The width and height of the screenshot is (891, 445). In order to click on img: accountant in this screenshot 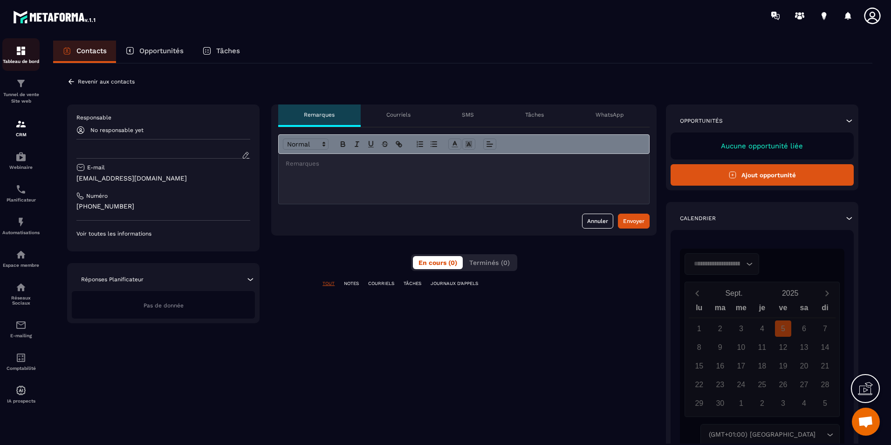, I will do `click(21, 358)`.